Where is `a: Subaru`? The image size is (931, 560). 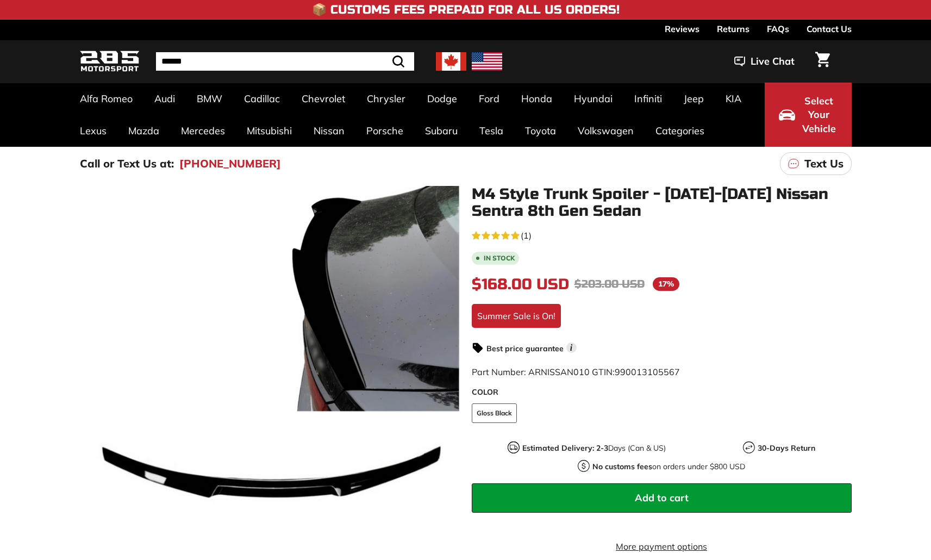
a: Subaru is located at coordinates (442, 131).